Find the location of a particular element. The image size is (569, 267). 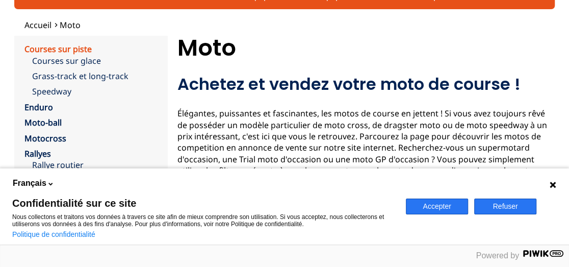

a: Courses sur piste is located at coordinates (58, 49).